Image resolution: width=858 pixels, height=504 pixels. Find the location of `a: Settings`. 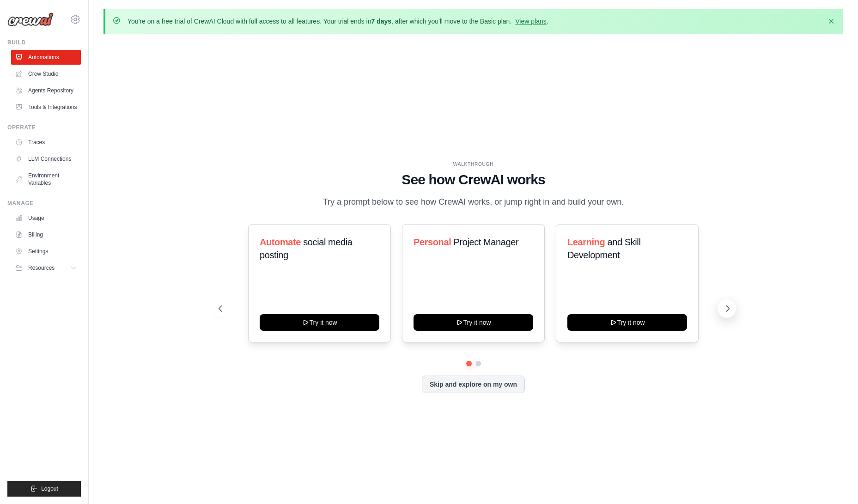

a: Settings is located at coordinates (46, 252).